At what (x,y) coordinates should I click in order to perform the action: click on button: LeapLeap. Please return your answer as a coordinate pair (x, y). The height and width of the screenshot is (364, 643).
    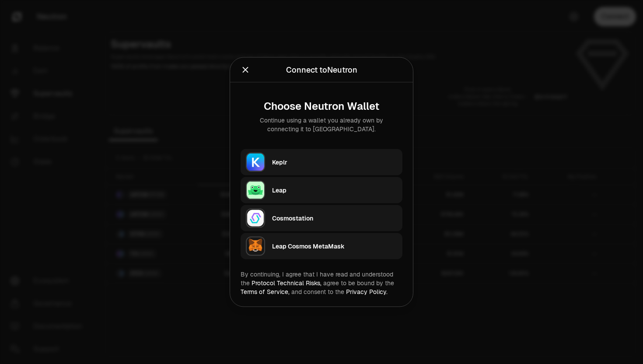
    Looking at the image, I should click on (322, 190).